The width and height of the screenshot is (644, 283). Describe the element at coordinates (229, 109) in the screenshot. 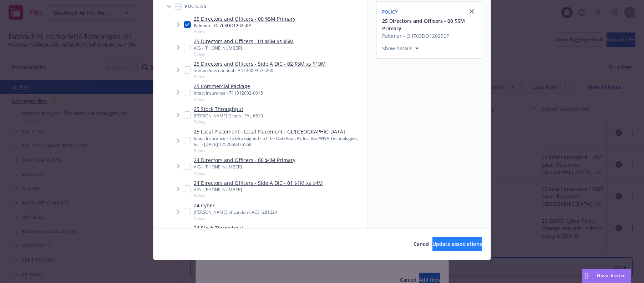

I see `a: 25 Stock Throughput` at that location.